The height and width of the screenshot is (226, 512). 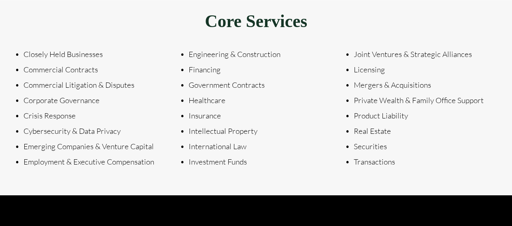 I want to click on p: Private Wealth & Family Office Support, so click(x=425, y=100).